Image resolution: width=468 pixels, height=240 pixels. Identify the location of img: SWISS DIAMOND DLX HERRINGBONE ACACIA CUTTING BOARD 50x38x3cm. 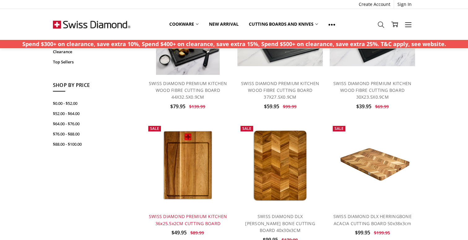
(372, 166).